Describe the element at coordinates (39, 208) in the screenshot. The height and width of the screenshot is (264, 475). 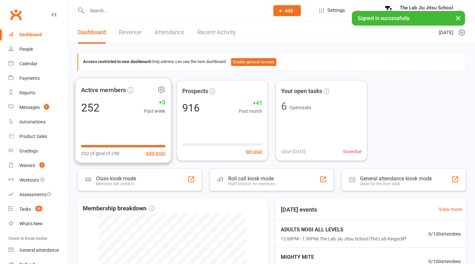
I see `span: 26` at that location.